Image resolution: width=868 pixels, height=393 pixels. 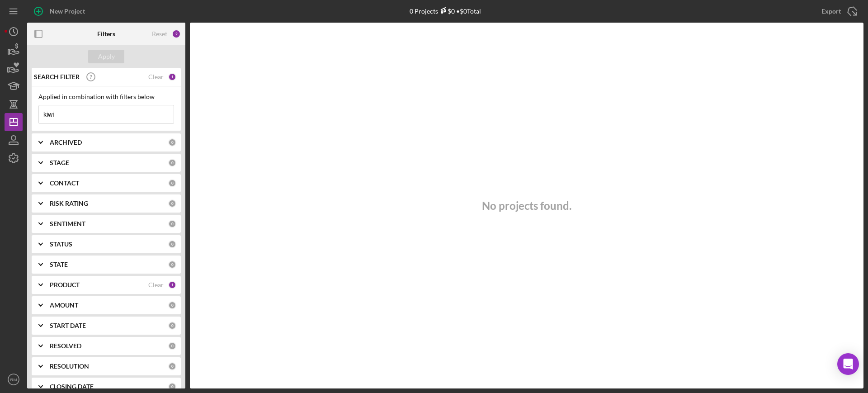 What do you see at coordinates (68, 326) in the screenshot?
I see `b: START DATE` at bounding box center [68, 326].